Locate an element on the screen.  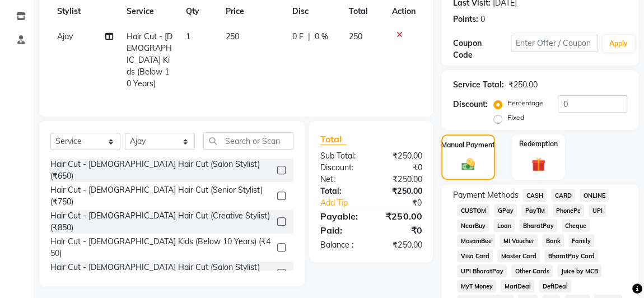
span: Master Card is located at coordinates (519, 255).